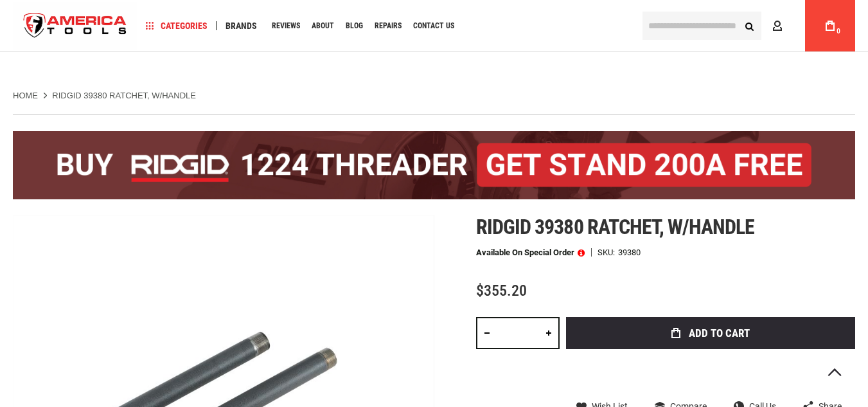 This screenshot has height=407, width=868. I want to click on span: Brands, so click(241, 25).